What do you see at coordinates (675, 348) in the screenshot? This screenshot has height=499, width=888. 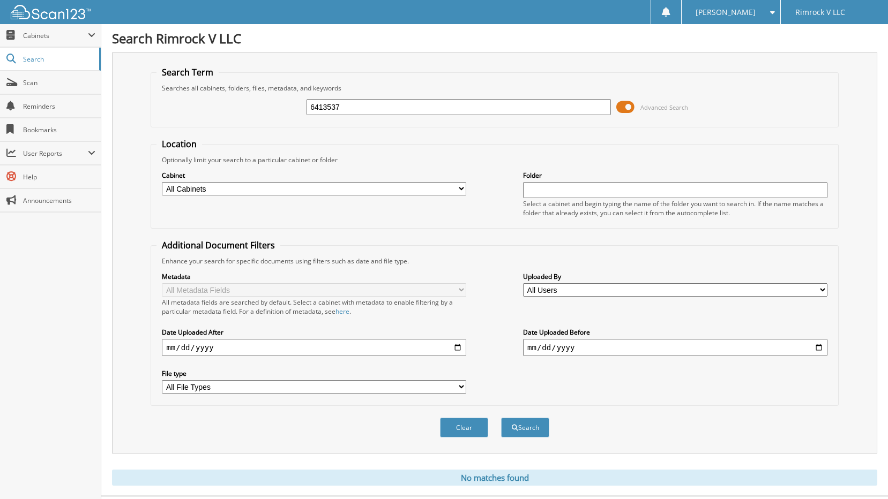 I see `input: end` at bounding box center [675, 348].